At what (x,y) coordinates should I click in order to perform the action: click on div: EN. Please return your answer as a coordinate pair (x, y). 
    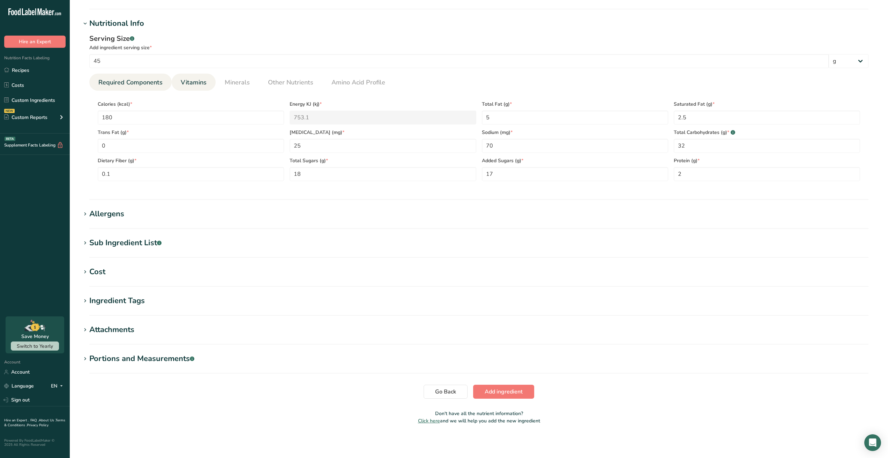
    Looking at the image, I should click on (58, 386).